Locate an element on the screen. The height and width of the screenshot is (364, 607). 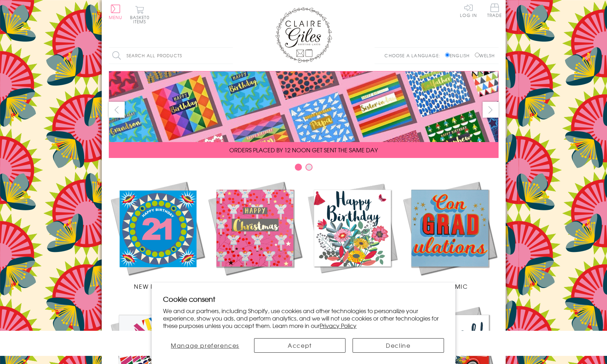
a: Log In is located at coordinates (469, 10).